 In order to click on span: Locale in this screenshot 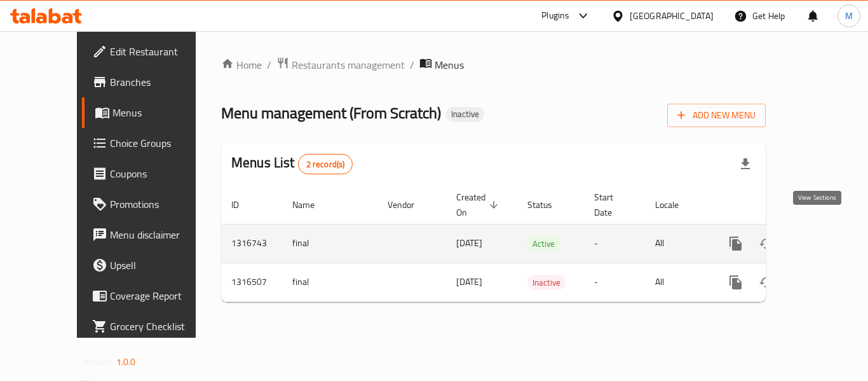, I will do `click(675, 205)`.